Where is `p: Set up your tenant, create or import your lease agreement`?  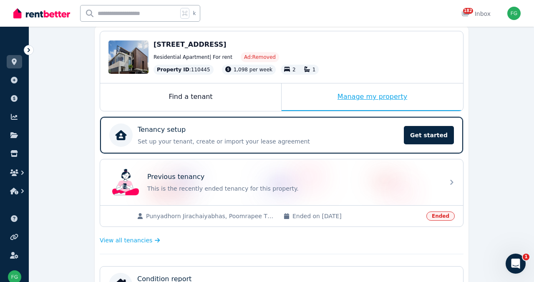 p: Set up your tenant, create or import your lease agreement is located at coordinates (268, 141).